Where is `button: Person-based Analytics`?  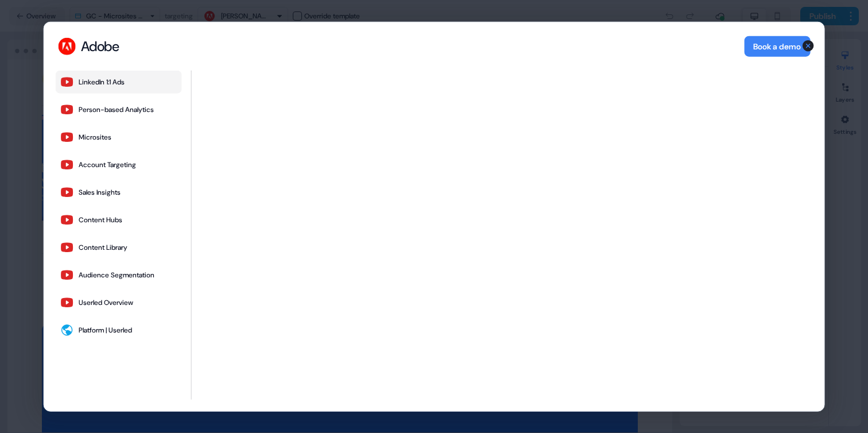 button: Person-based Analytics is located at coordinates (119, 110).